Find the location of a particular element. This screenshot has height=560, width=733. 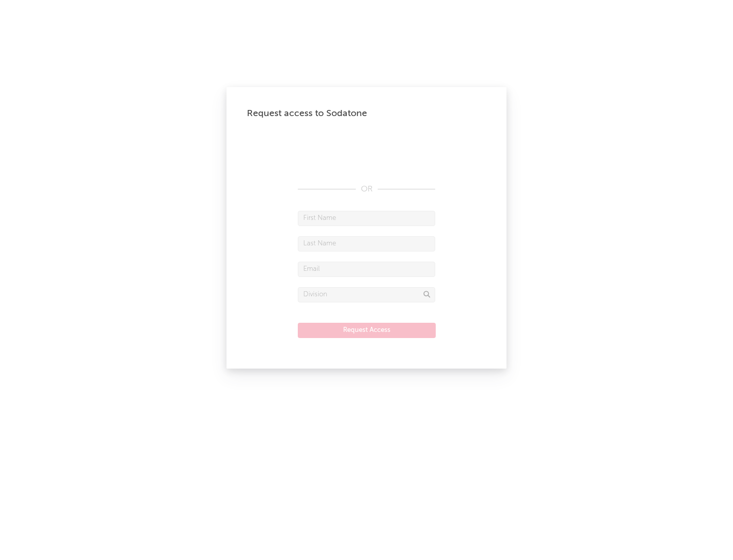

div: Request access to Sodatone is located at coordinates (366, 114).